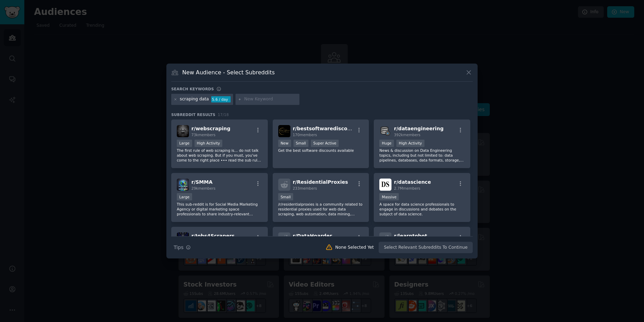  What do you see at coordinates (193, 89) in the screenshot?
I see `h3: Search keywords` at bounding box center [193, 89].